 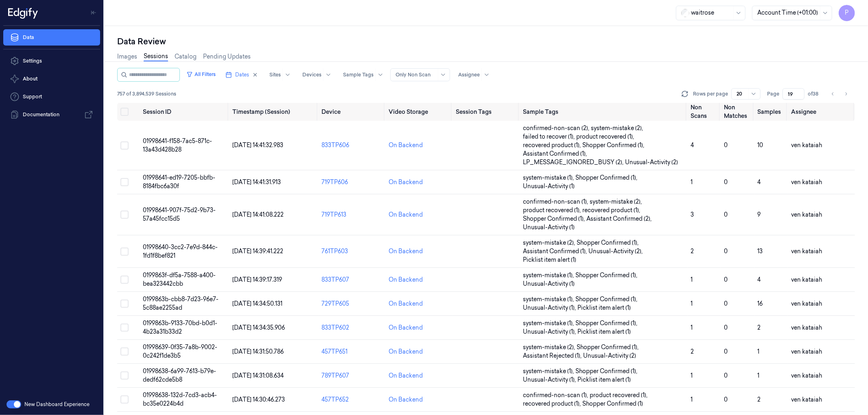 What do you see at coordinates (352, 112) in the screenshot?
I see `th: Device` at bounding box center [352, 112].